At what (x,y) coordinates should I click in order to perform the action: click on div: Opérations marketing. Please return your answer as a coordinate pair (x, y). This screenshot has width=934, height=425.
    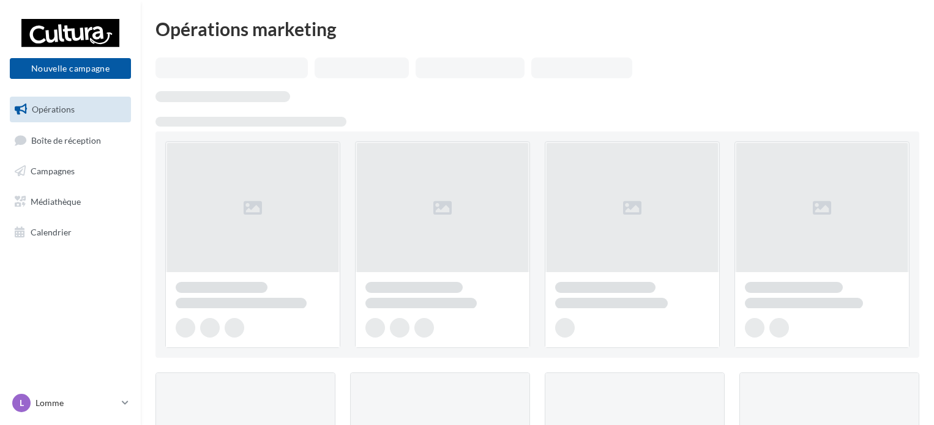
    Looking at the image, I should click on (537, 29).